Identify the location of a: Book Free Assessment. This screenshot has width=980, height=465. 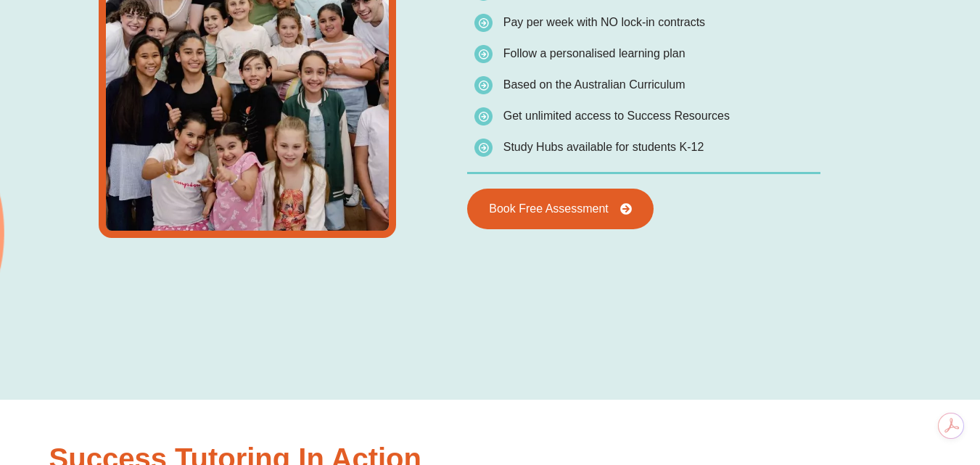
(560, 209).